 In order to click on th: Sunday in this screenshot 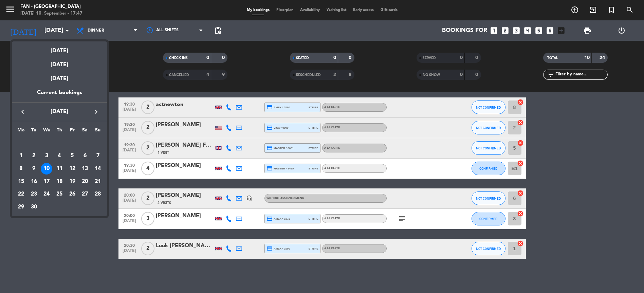, I will do `click(97, 132)`.